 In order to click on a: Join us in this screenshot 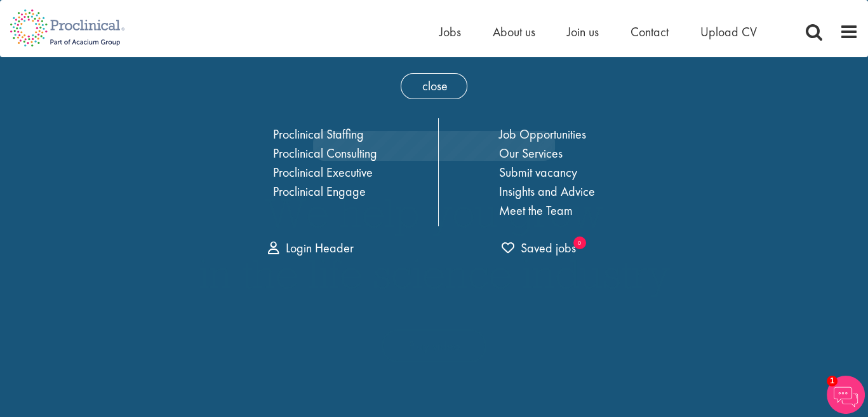, I will do `click(583, 32)`.